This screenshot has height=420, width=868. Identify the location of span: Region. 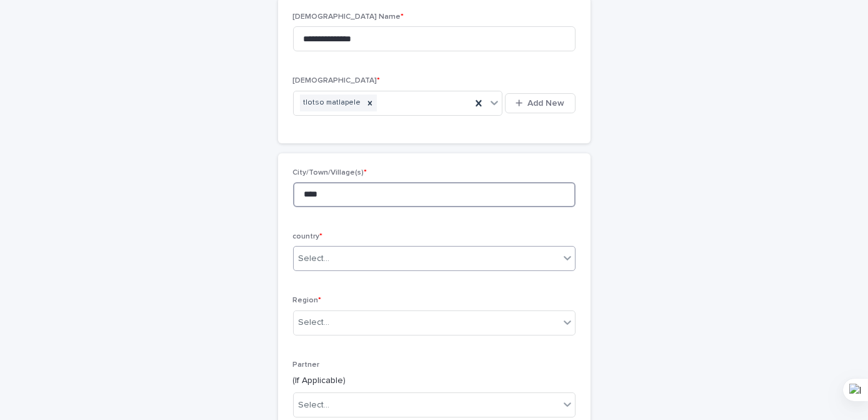
(307, 300).